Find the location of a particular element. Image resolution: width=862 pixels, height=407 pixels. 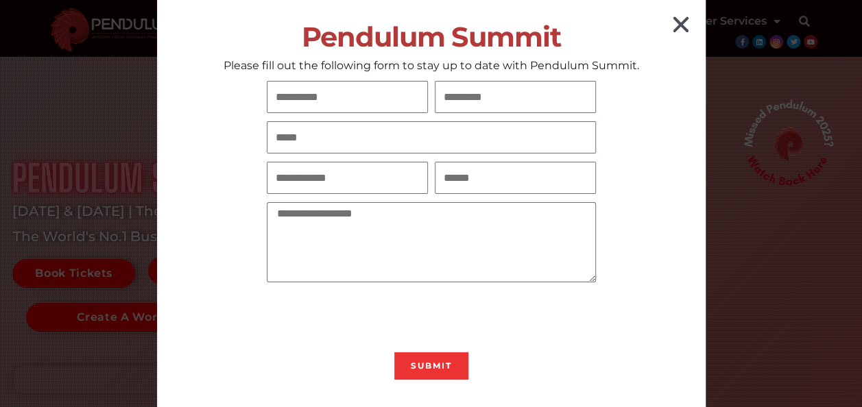

span: Submit is located at coordinates (431, 366).